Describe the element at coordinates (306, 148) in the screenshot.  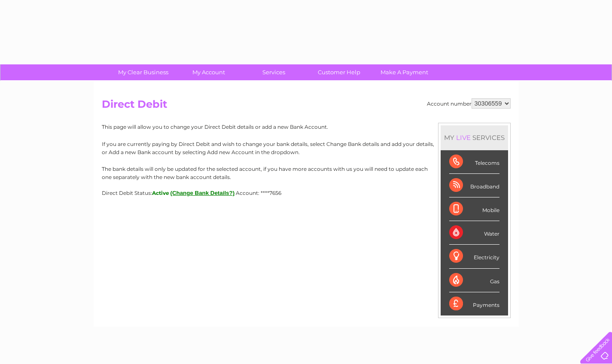
I see `p: If you are currently paying by Direct Debit and wish to change your bank details, select Change B...` at that location.